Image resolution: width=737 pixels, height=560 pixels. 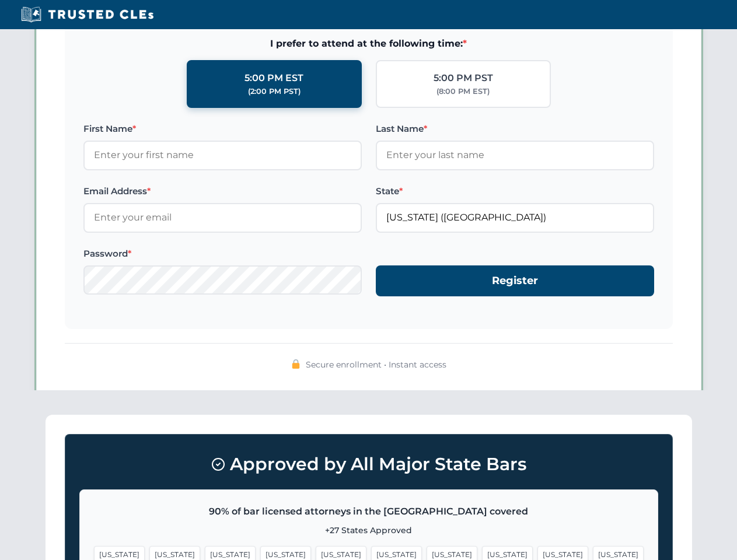 What do you see at coordinates (222, 254) in the screenshot?
I see `label: Password` at bounding box center [222, 254].